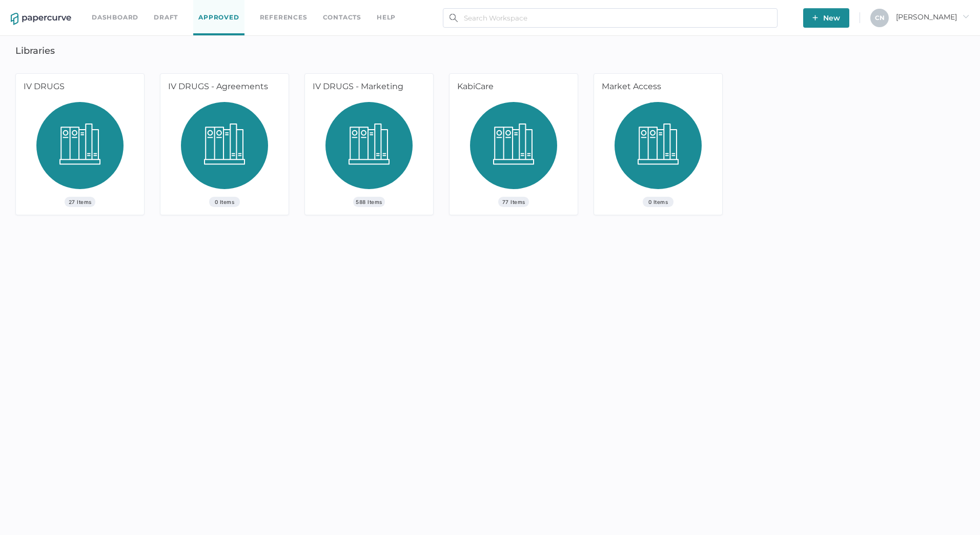 This screenshot has height=535, width=980. Describe the element at coordinates (80, 202) in the screenshot. I see `span: 27 Items` at that location.